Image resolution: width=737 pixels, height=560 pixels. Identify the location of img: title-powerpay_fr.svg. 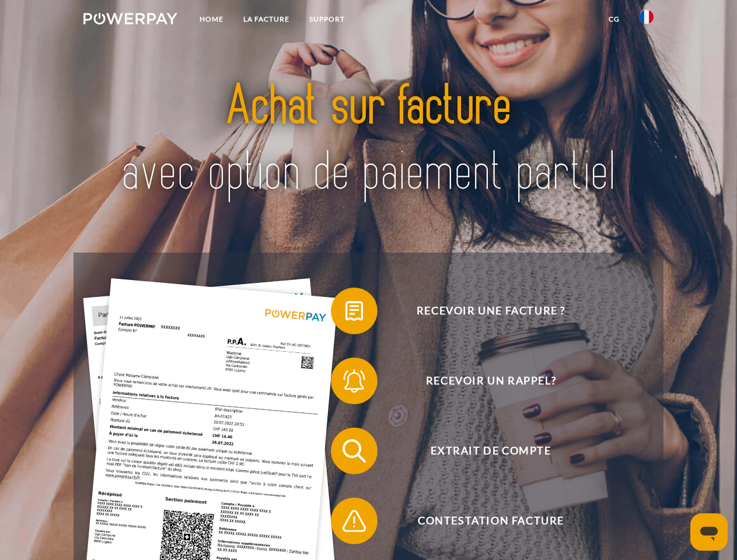
(368, 140).